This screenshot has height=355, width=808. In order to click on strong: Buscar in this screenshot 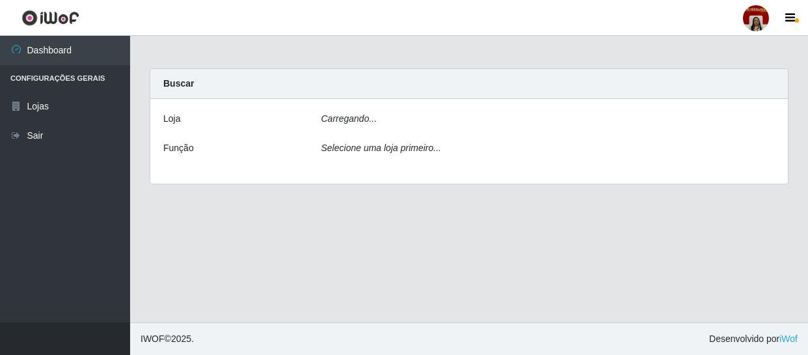, I will do `click(178, 83)`.